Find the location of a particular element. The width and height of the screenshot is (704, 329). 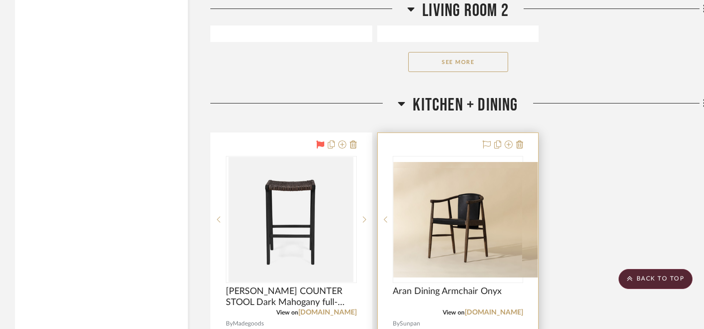

span: Madegoods is located at coordinates (248, 323).